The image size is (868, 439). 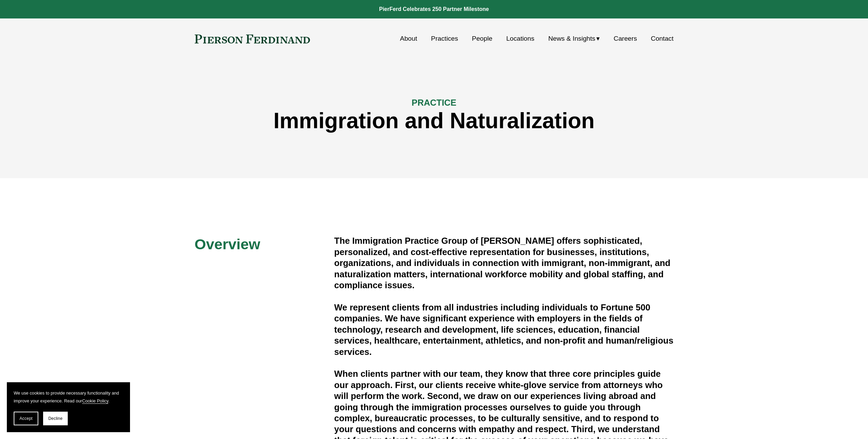 I want to click on a: About, so click(x=409, y=39).